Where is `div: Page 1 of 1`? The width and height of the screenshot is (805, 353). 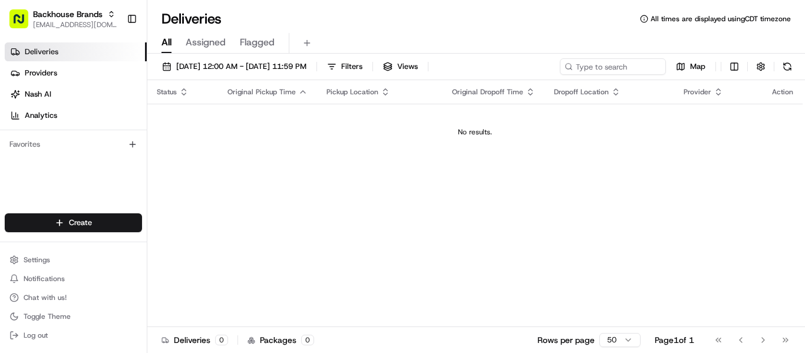 div: Page 1 of 1 is located at coordinates (674, 340).